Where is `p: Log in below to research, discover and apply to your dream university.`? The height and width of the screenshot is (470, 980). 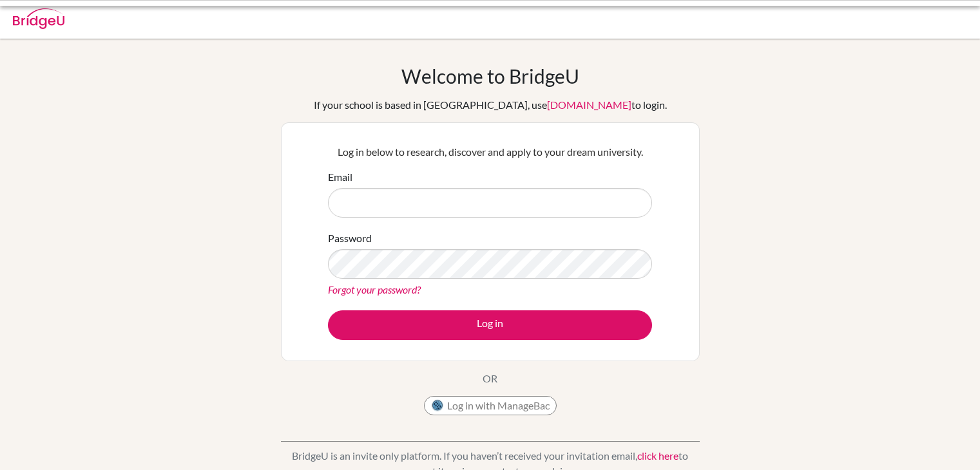 p: Log in below to research, discover and apply to your dream university. is located at coordinates (490, 152).